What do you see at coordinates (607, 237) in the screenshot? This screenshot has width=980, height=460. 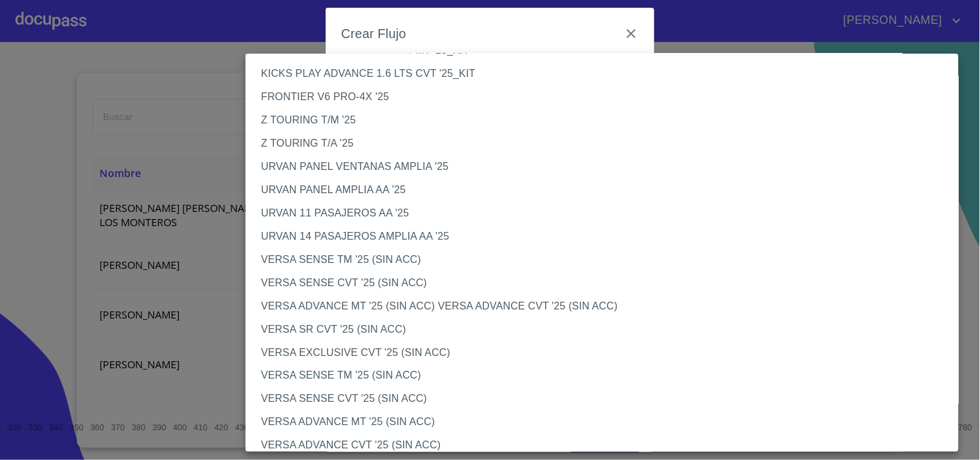 I see `li: URVAN 14 PASAJEROS AMPLIA AA '25` at bounding box center [607, 237].